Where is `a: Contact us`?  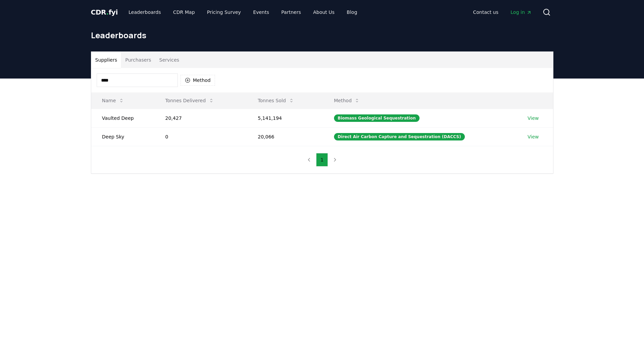 a: Contact us is located at coordinates (486, 12).